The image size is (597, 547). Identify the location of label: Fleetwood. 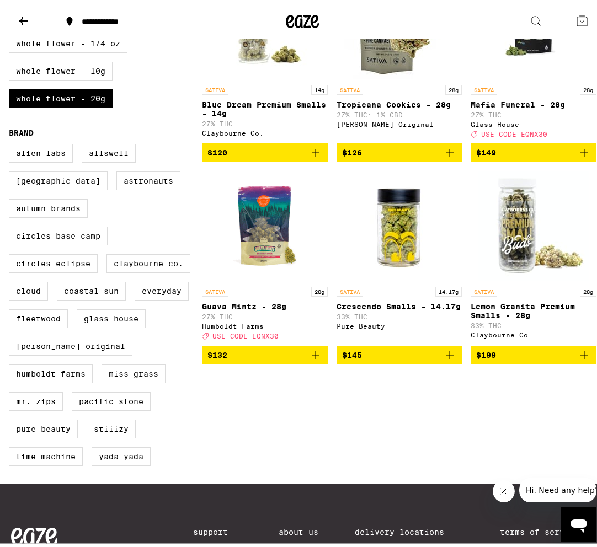
(38, 315).